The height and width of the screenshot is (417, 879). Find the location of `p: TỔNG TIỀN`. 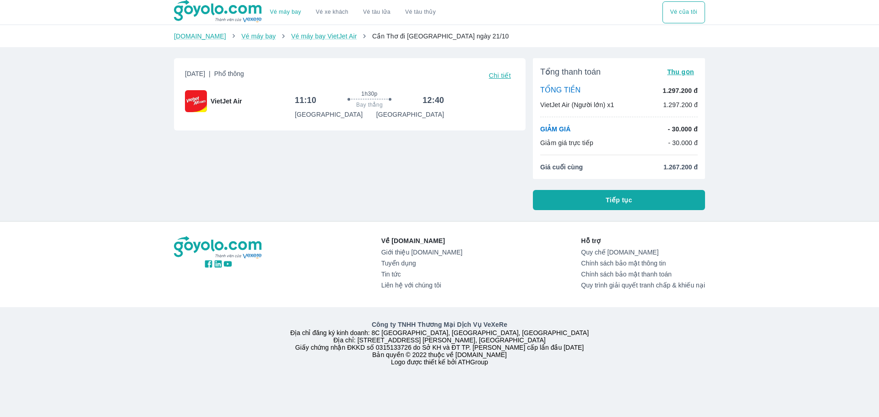

p: TỔNG TIỀN is located at coordinates (560, 91).